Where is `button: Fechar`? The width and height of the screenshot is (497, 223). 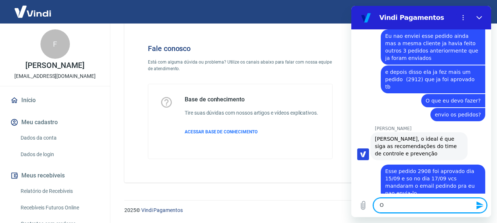
button: Fechar is located at coordinates (128, 12).